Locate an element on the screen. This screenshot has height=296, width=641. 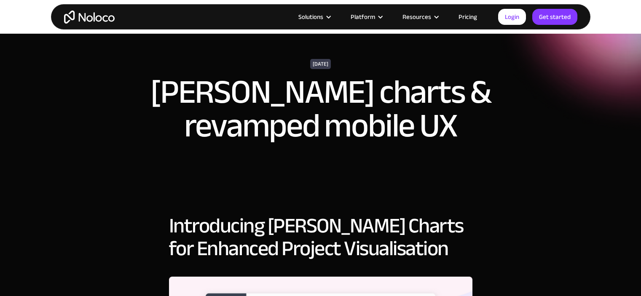
a: Pricing is located at coordinates (468, 17).